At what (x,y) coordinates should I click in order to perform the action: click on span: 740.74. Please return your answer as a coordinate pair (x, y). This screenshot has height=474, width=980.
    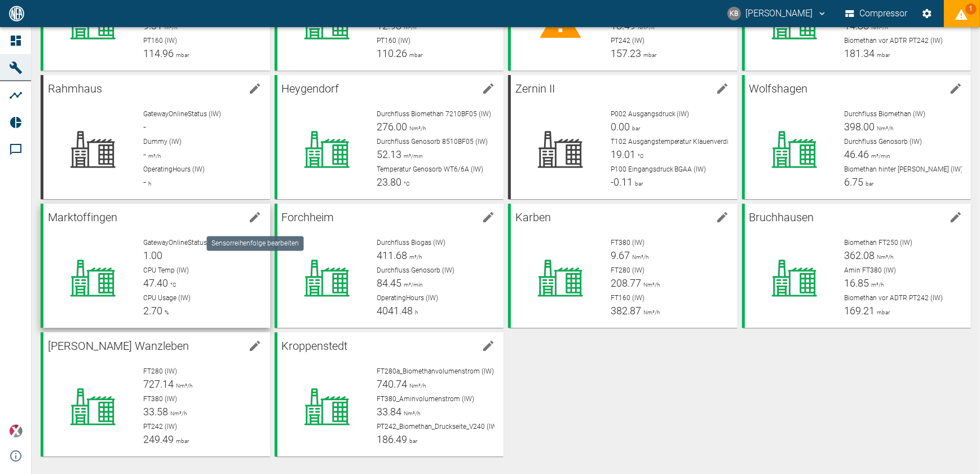
    Looking at the image, I should click on (392, 384).